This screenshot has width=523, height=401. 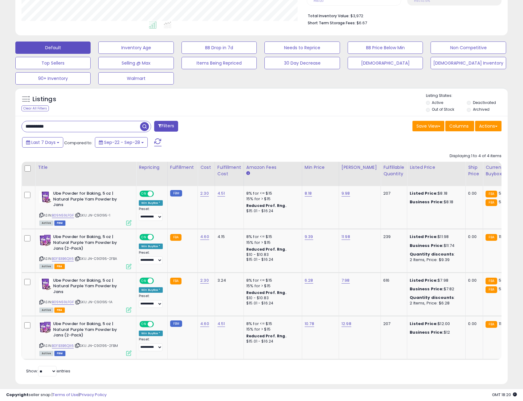 I want to click on label: Archived, so click(x=482, y=109).